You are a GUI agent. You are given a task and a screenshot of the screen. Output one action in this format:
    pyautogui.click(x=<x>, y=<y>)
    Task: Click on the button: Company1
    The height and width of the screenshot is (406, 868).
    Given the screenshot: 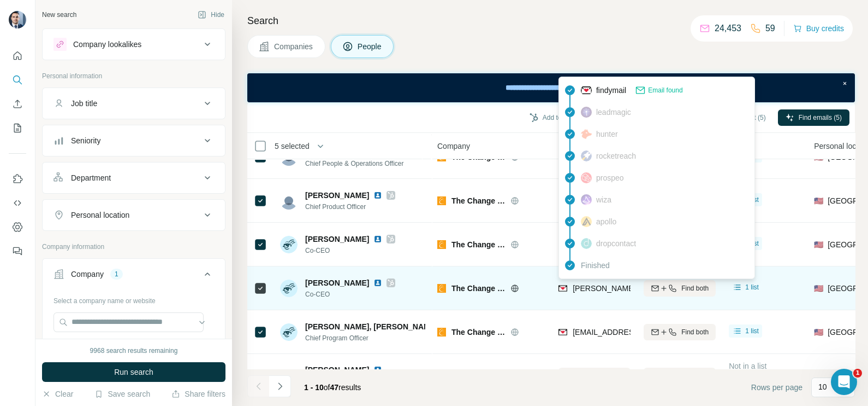 What is the action you would take?
    pyautogui.click(x=134, y=276)
    